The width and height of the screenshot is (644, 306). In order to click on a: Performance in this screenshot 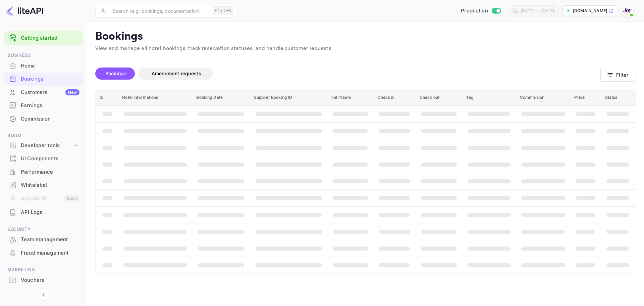, I will do `click(43, 172)`.